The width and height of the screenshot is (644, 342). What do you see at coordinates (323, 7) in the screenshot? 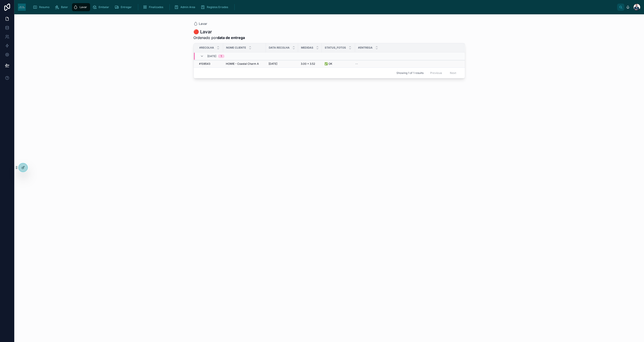
I see `div: scrollable content` at bounding box center [323, 7].